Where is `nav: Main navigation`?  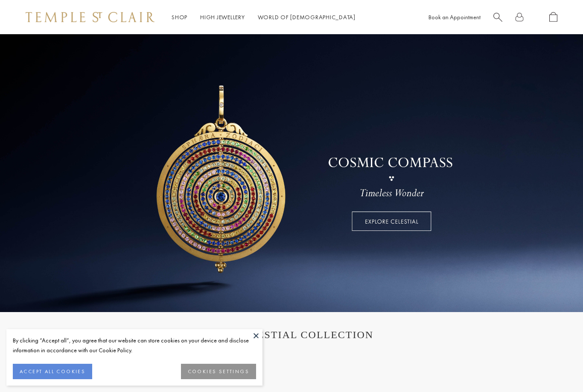
nav: Main navigation is located at coordinates (264, 17).